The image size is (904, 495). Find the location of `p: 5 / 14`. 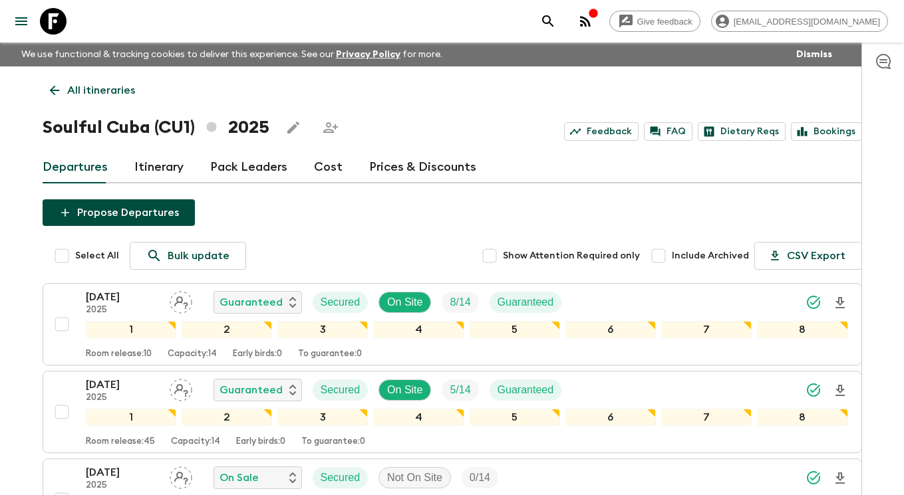

p: 5 / 14 is located at coordinates (460, 390).